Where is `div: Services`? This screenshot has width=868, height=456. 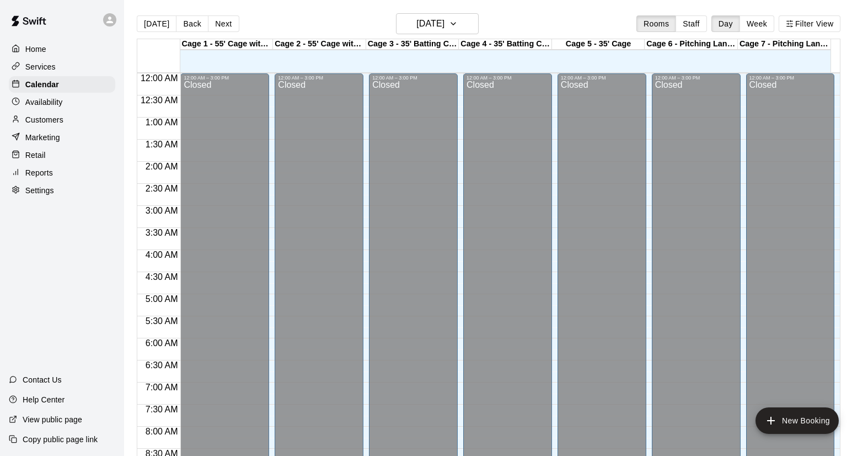 div: Services is located at coordinates (62, 67).